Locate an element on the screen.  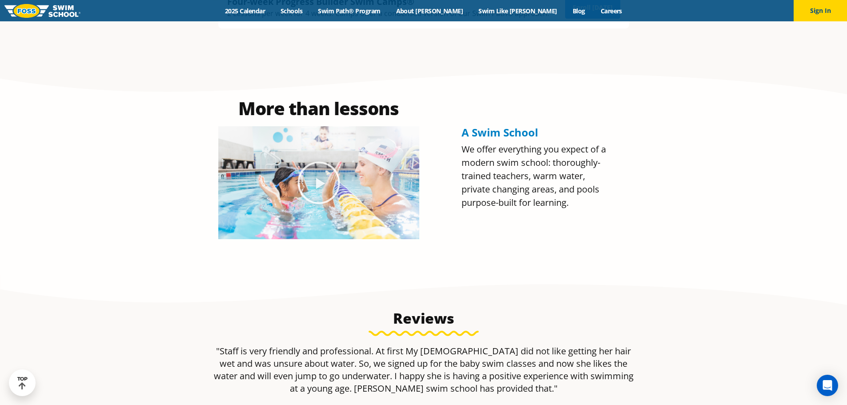
div: Open Intercom Messenger is located at coordinates (827, 385).